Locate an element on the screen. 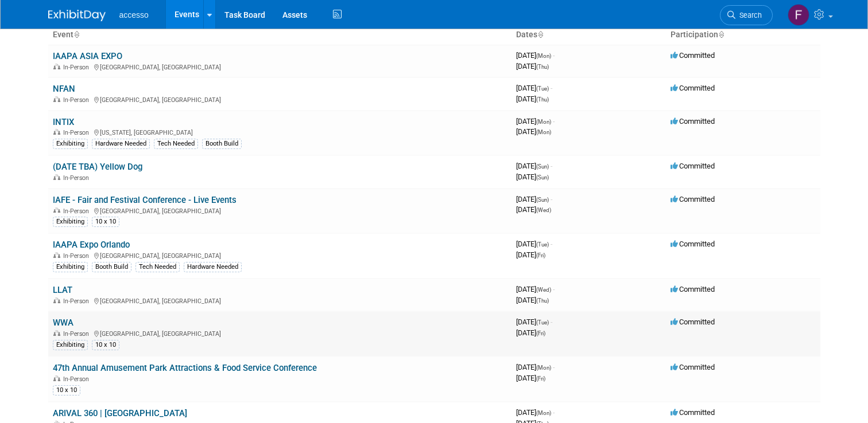 The width and height of the screenshot is (868, 423). div: Hardware Needed is located at coordinates (213, 268).